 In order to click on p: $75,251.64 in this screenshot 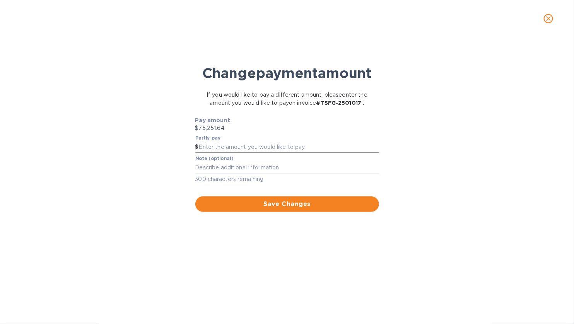, I will do `click(287, 128)`.